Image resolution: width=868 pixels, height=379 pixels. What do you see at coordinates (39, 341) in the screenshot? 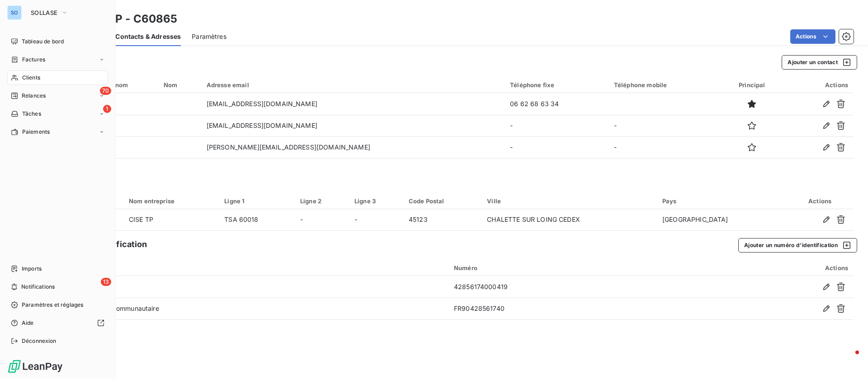
I see `span: Déconnexion` at bounding box center [39, 341].